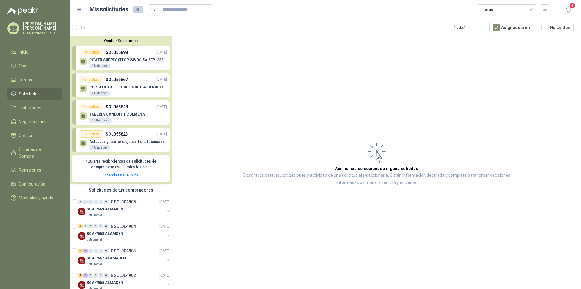  Describe the element at coordinates (35, 94) in the screenshot. I see `a: Solicitudes` at that location.